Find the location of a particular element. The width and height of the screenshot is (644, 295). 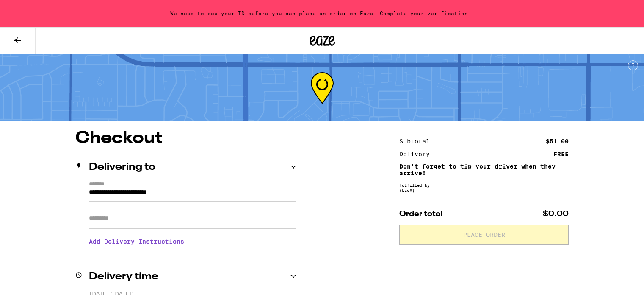

span: $0.00 is located at coordinates (556, 214).